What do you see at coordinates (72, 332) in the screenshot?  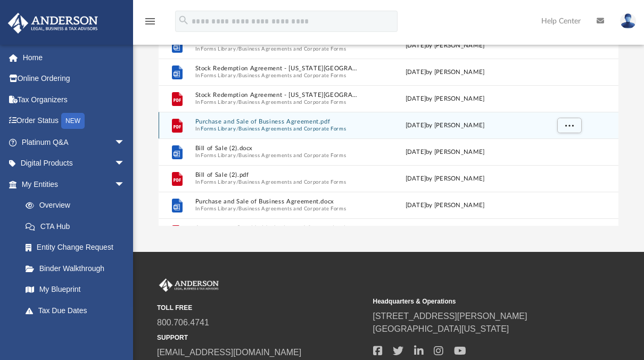 I see `a: My Anderson Teamarrow_drop_down` at bounding box center [72, 332].